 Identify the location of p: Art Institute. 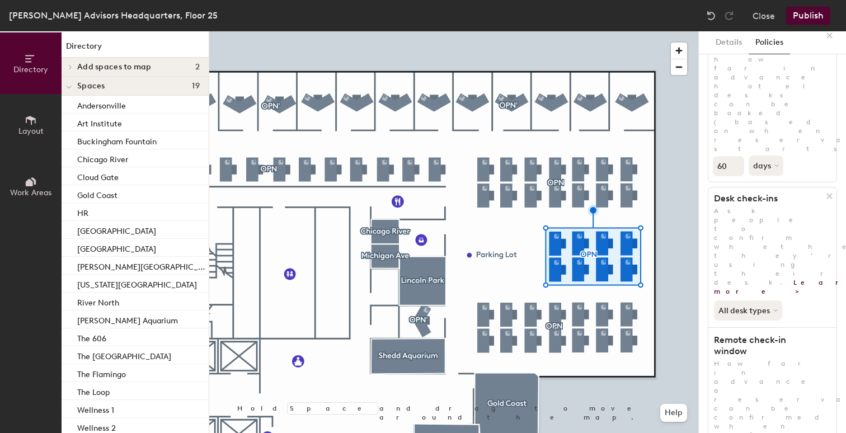
(100, 122).